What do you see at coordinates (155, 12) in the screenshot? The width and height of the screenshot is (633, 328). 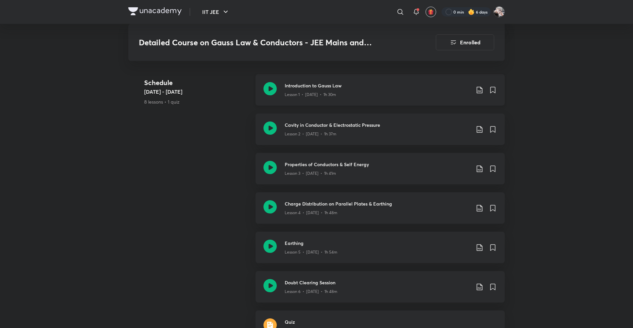 I see `a: Company Logo` at bounding box center [155, 12].